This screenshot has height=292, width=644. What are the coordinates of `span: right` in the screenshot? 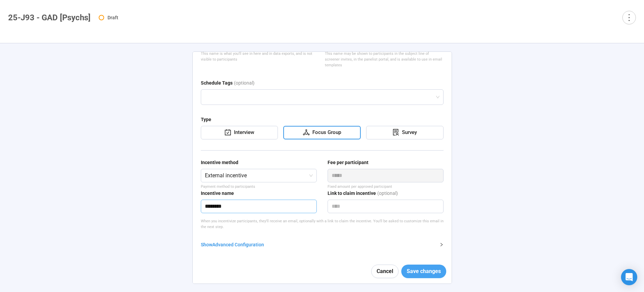 It's located at (442, 245).